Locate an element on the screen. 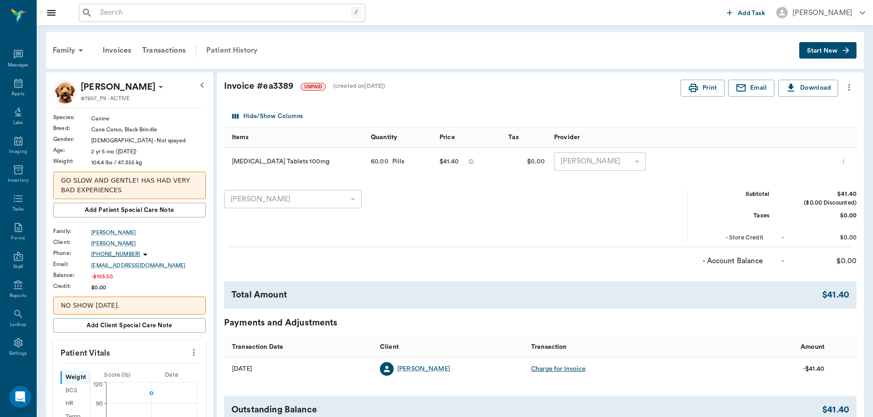 The image size is (873, 417). div: Total Amount is located at coordinates (526, 295).